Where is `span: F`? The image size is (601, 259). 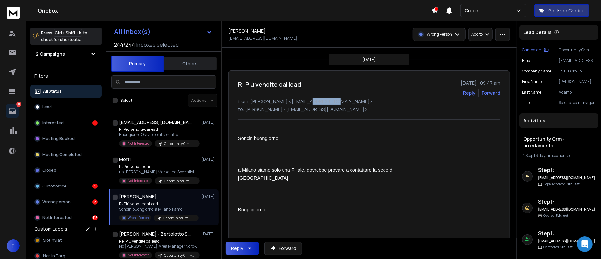
span: F is located at coordinates (13, 246).